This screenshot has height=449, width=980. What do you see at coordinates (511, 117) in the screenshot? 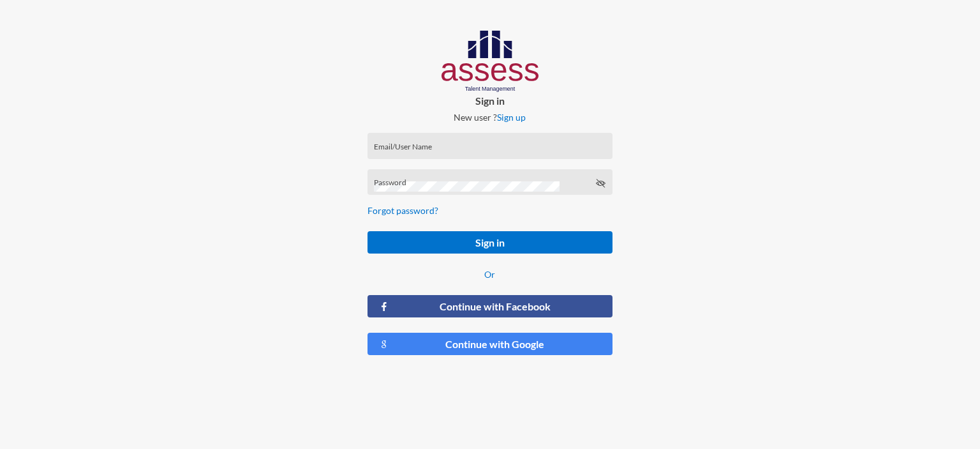
I see `a: Sign up` at bounding box center [511, 117].